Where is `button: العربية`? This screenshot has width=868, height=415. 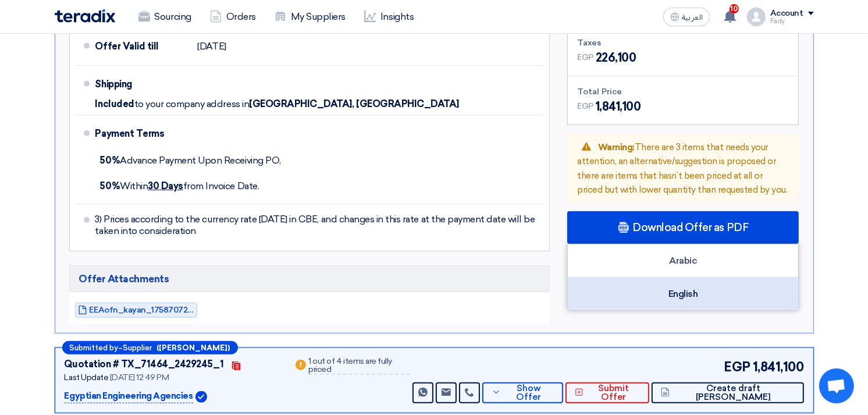
button: العربية is located at coordinates (687, 17).